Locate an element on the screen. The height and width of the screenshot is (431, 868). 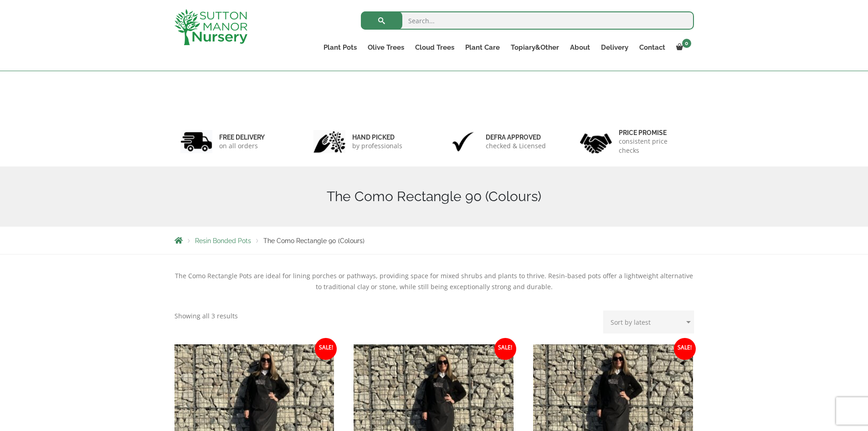
img: 3.jpg is located at coordinates (463, 141).